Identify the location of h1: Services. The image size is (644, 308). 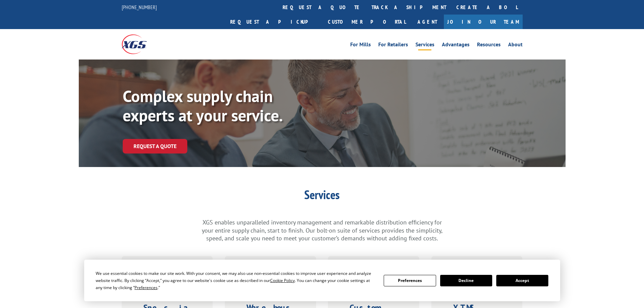
(322, 196).